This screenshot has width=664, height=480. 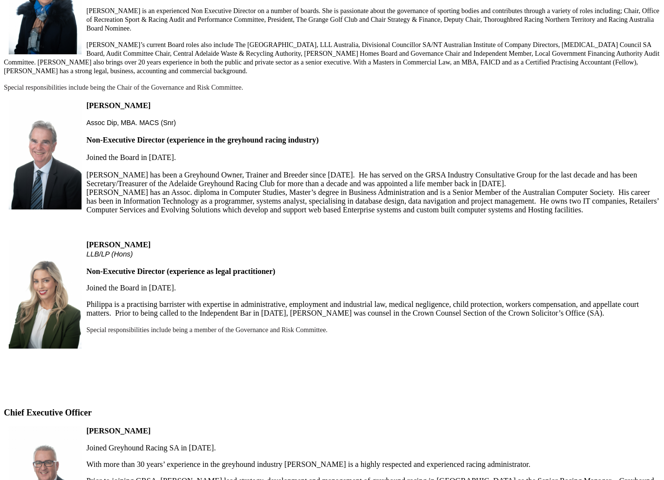 I want to click on strong: Non-Executive Director (experience in the greyhound racing industry), so click(x=202, y=140).